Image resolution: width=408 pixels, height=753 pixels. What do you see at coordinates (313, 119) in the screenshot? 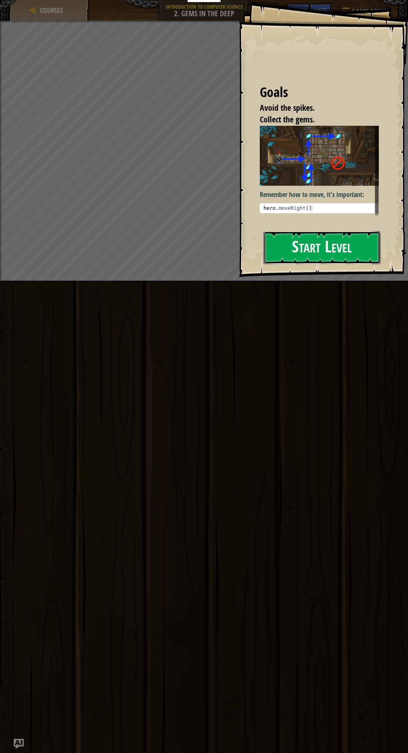
I see `li: Collect the gems.` at bounding box center [313, 119].